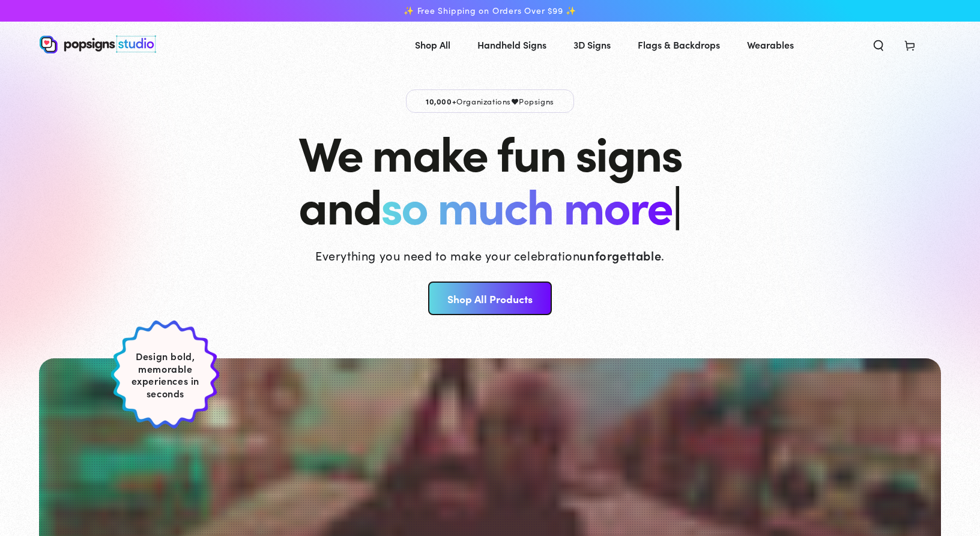 The image size is (980, 536). I want to click on a: 3D Signs, so click(592, 45).